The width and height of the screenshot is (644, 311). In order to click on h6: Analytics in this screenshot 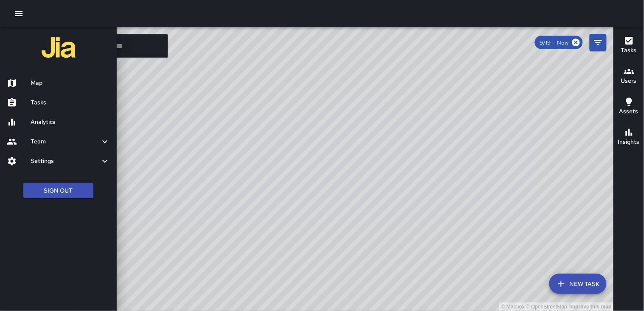, I will do `click(70, 122)`.